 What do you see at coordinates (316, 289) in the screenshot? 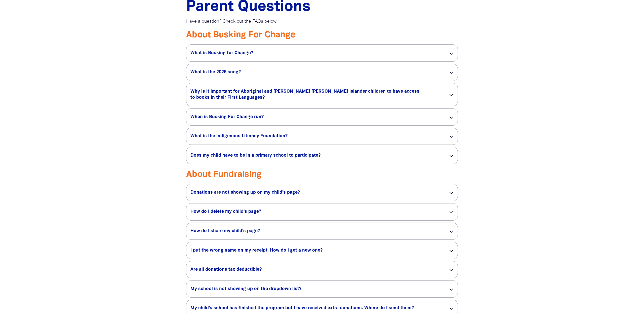
I see `h5: My school is not showing up on the dropdown list?` at bounding box center [316, 289].